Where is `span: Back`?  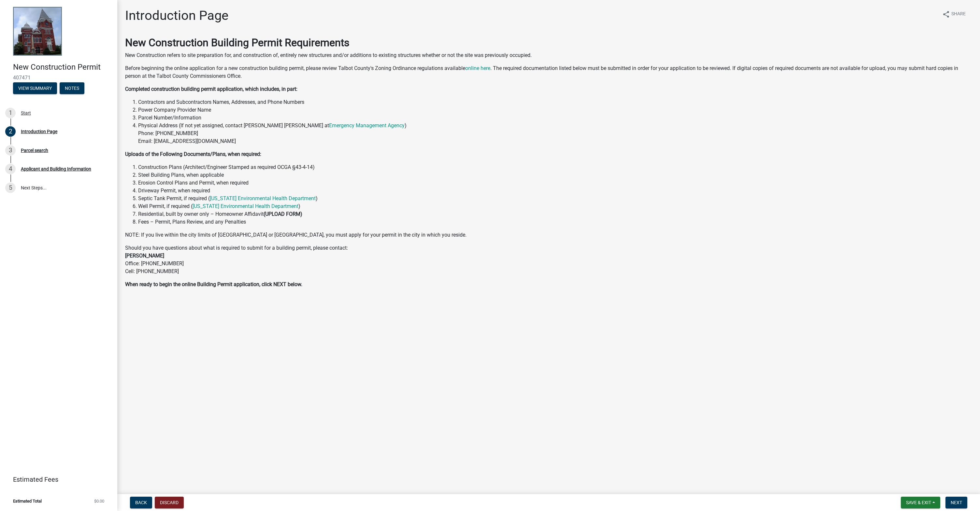
span: Back is located at coordinates (141, 503).